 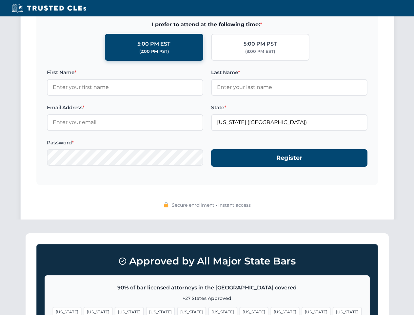 I want to click on label: State, so click(x=289, y=107).